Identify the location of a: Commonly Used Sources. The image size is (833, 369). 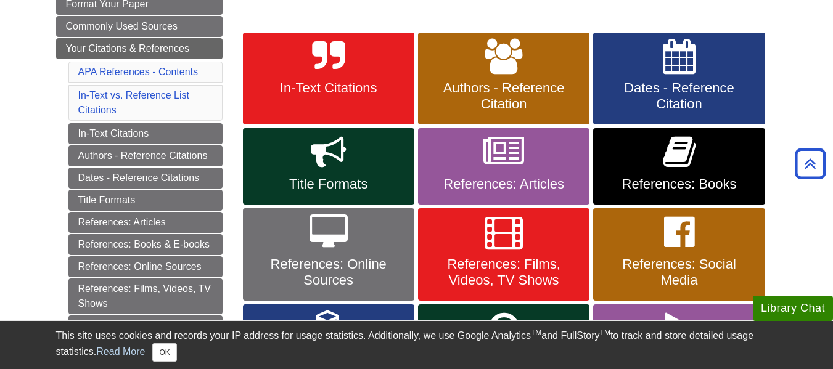
(139, 27).